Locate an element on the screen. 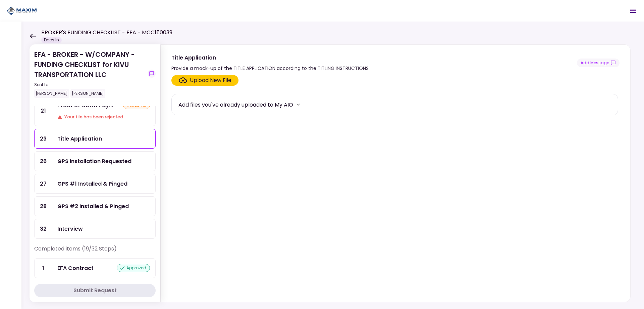  div: Your file has been rejected is located at coordinates (104, 117).